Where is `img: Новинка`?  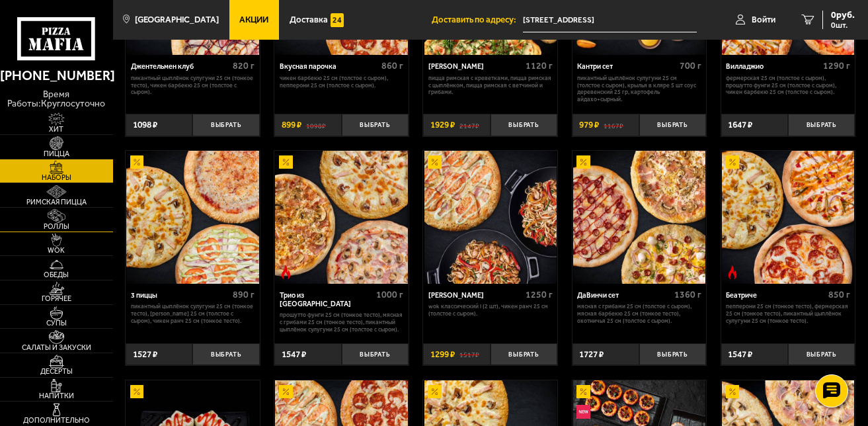 img: Новинка is located at coordinates (583, 411).